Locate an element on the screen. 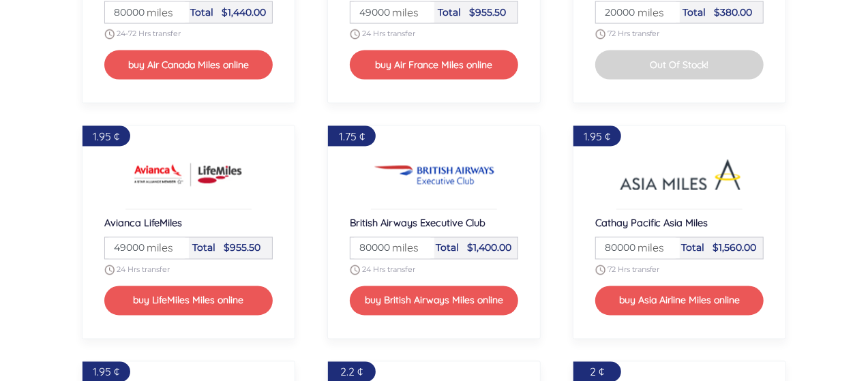 The image size is (868, 381). span: Avianca LifeMiles is located at coordinates (143, 222).